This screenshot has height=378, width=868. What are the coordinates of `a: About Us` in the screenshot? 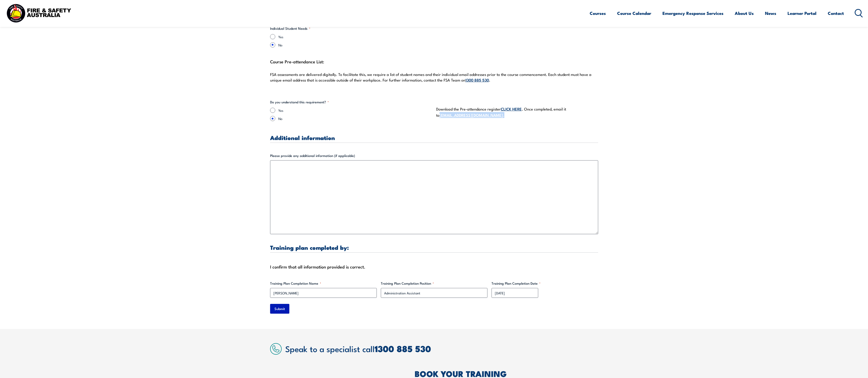 It's located at (744, 13).